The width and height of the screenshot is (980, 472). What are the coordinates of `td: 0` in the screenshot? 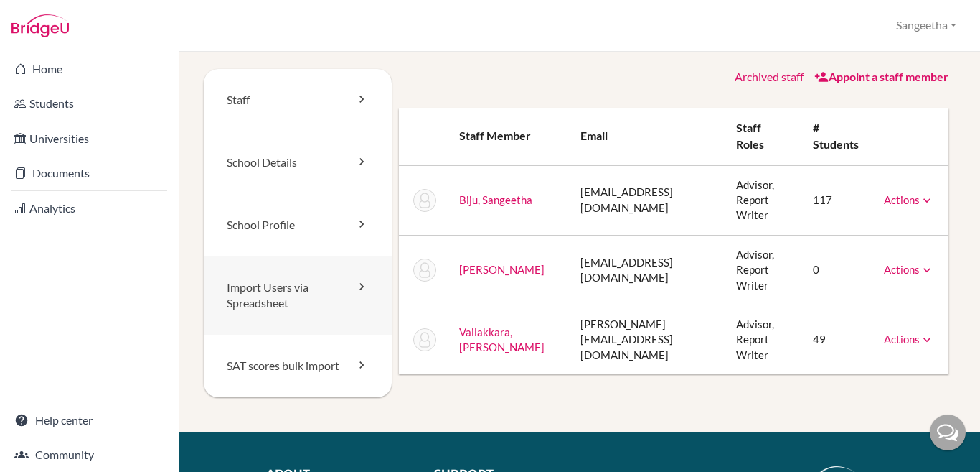 It's located at (836, 269).